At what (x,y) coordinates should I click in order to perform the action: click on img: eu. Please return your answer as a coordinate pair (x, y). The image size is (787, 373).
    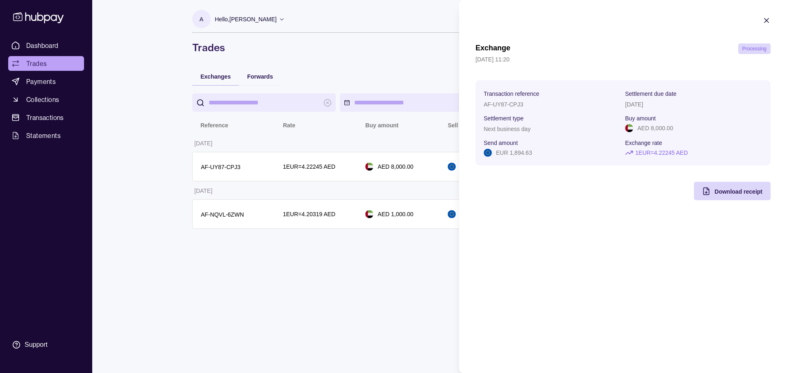
    Looking at the image, I should click on (488, 153).